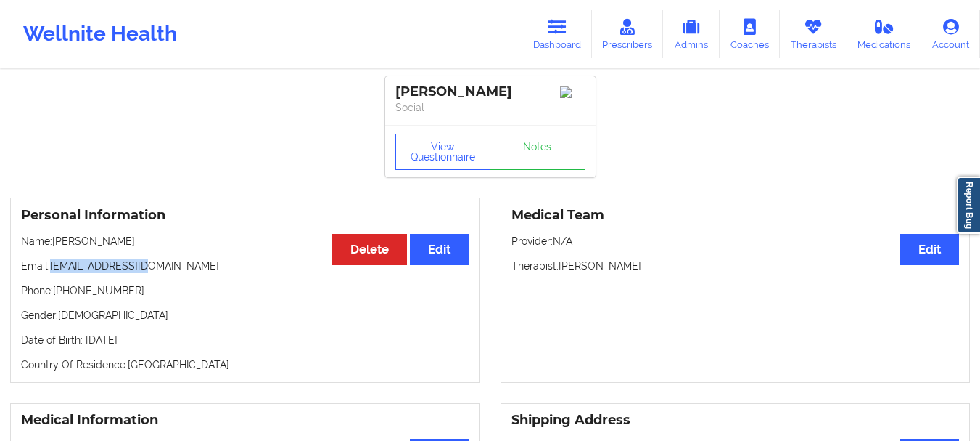  What do you see at coordinates (736, 420) in the screenshot?
I see `h3: Shipping Address` at bounding box center [736, 420].